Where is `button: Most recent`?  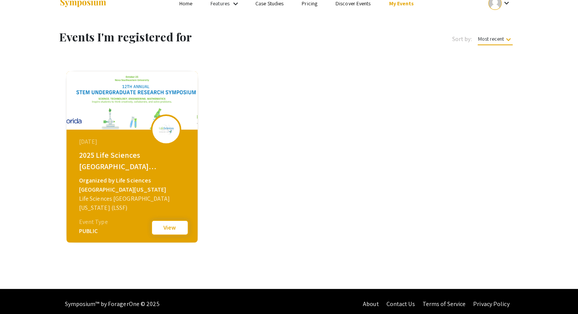
button: Most recent is located at coordinates (495, 39).